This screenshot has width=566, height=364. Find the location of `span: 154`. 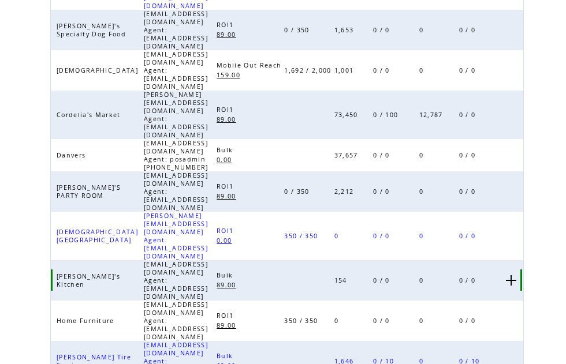

span: 154 is located at coordinates (342, 281).